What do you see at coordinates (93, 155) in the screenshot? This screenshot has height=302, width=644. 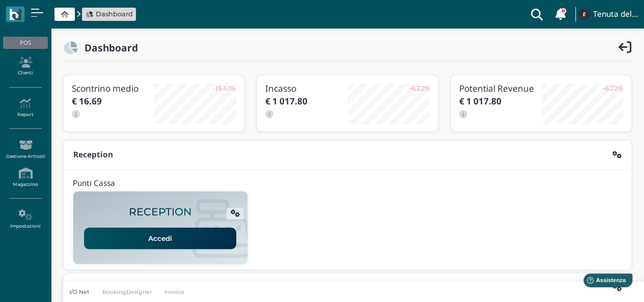 I see `b: Reception` at bounding box center [93, 155].